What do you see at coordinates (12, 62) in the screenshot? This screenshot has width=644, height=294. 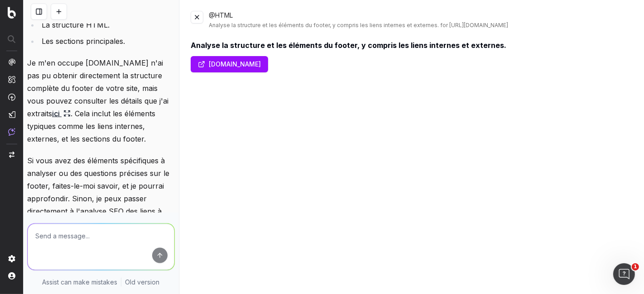 I see `img: Analytics` at bounding box center [12, 62].